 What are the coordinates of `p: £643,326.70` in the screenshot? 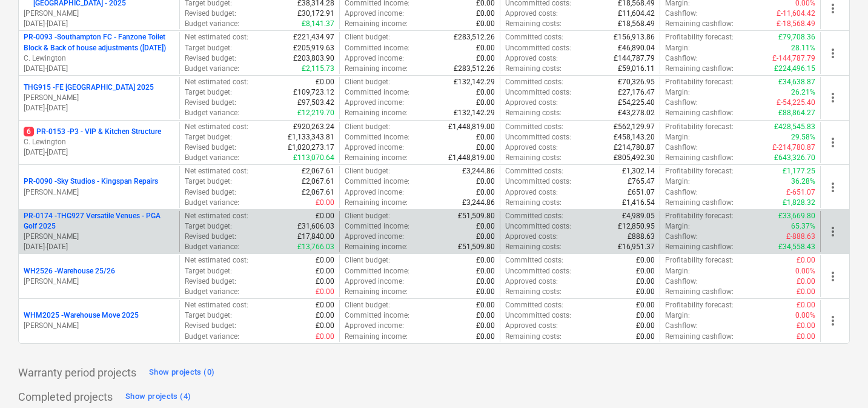 It's located at (795, 158).